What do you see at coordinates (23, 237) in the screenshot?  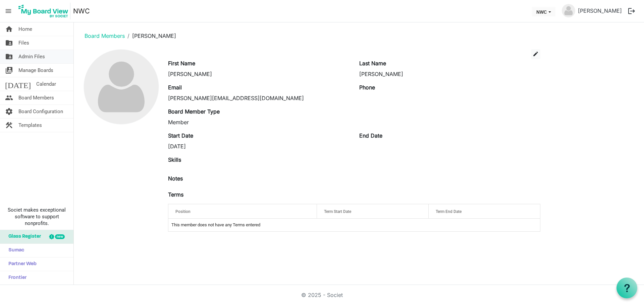 I see `span: Glass Register` at bounding box center [23, 237].